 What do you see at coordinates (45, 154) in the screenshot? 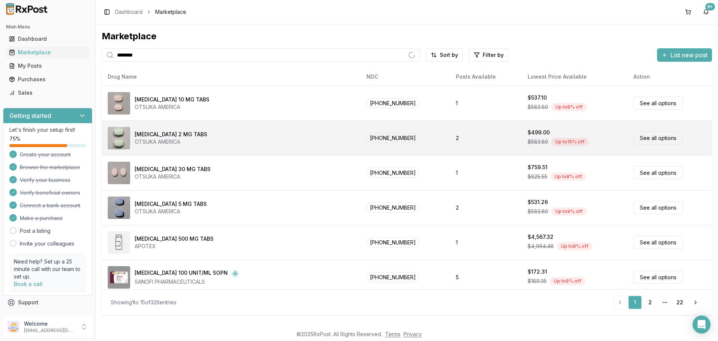
I see `span: Create your account` at bounding box center [45, 154].